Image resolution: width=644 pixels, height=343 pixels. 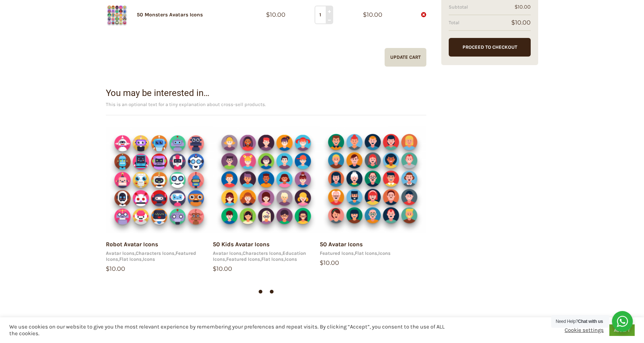 I want to click on a: 50 Kids Avatar Icons, so click(x=241, y=244).